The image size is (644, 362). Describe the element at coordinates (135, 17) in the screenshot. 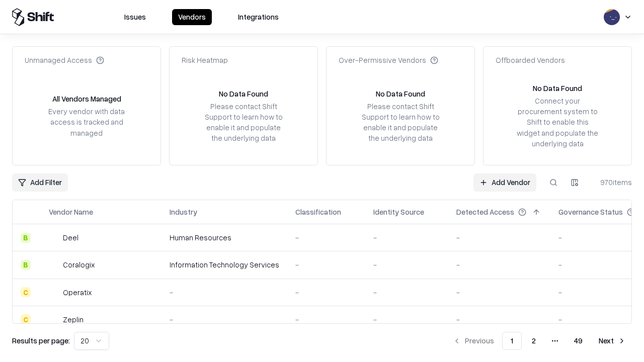

I see `button: Issues` at that location.